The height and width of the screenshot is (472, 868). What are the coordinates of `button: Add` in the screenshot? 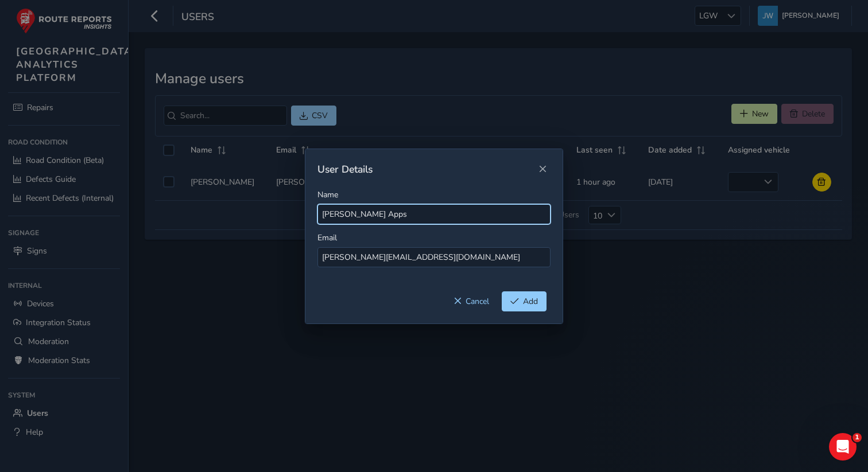 It's located at (524, 301).